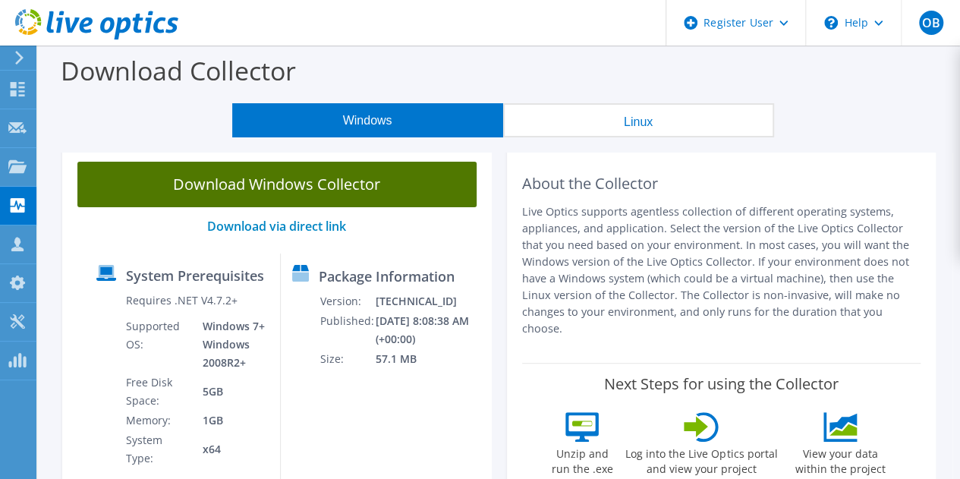  Describe the element at coordinates (721, 184) in the screenshot. I see `h2: About the Collector` at that location.